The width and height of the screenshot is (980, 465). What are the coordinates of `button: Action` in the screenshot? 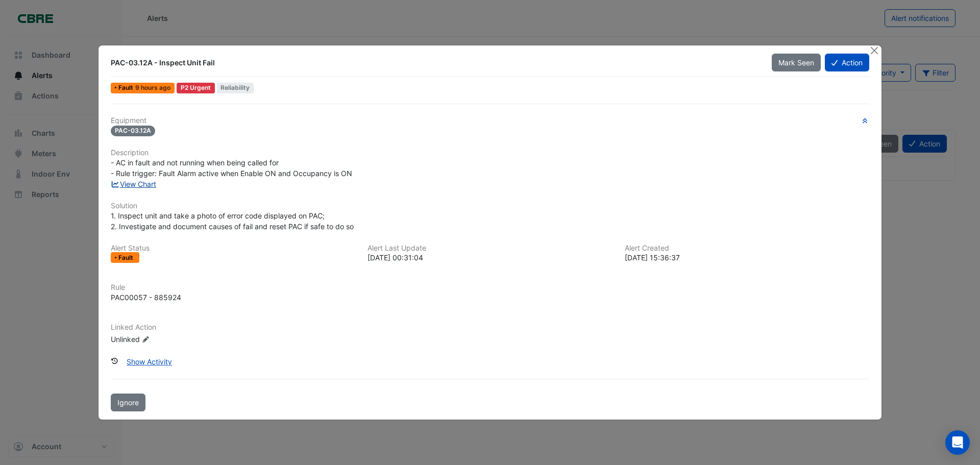 It's located at (847, 62).